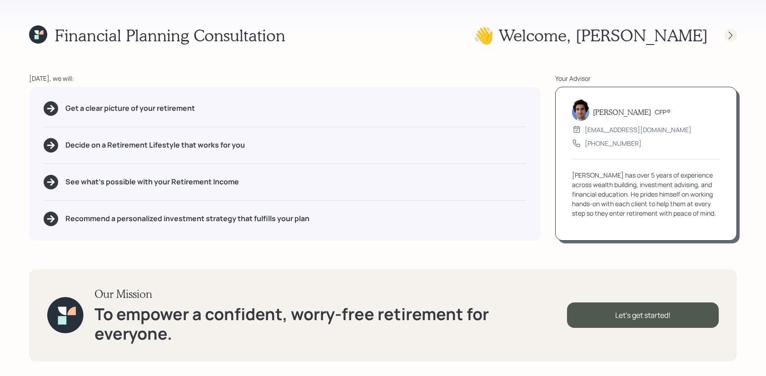  What do you see at coordinates (331, 324) in the screenshot?
I see `h1: To empower a confident, worry-free retirement for everyone.` at bounding box center [331, 324].